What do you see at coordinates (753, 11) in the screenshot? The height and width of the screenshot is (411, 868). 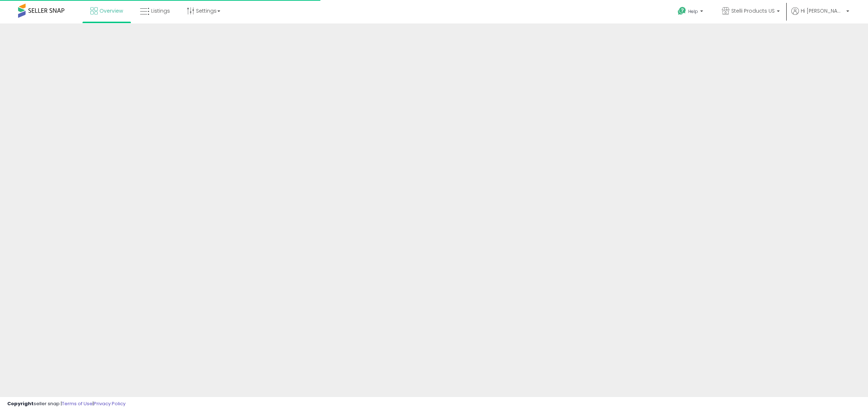 I see `span: Stelli Products US` at bounding box center [753, 11].